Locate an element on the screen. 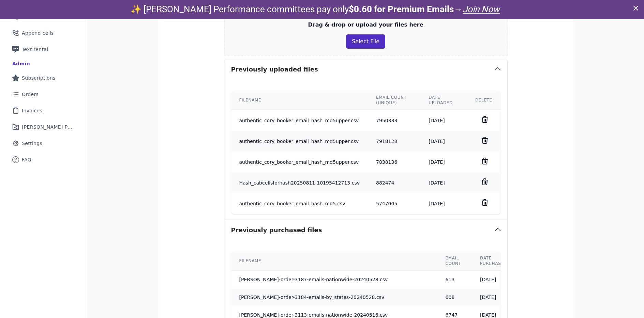 Image resolution: width=644 pixels, height=318 pixels. td: authentic_cory_booker_email_hash_md5.csv is located at coordinates (299, 203).